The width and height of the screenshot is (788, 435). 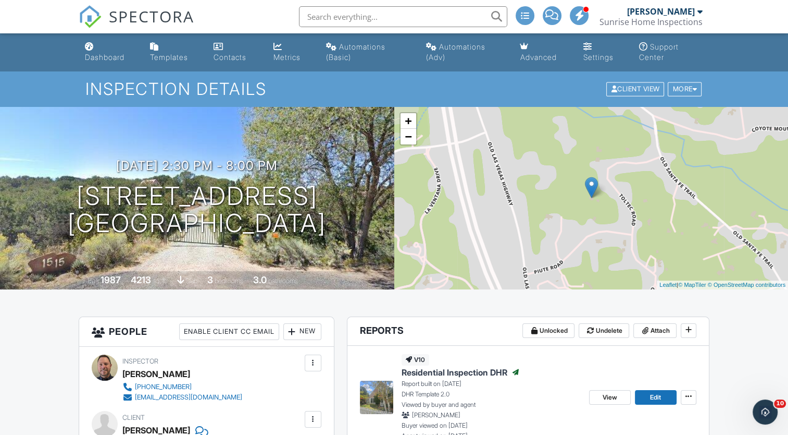 I want to click on a: SPECTORA, so click(x=136, y=25).